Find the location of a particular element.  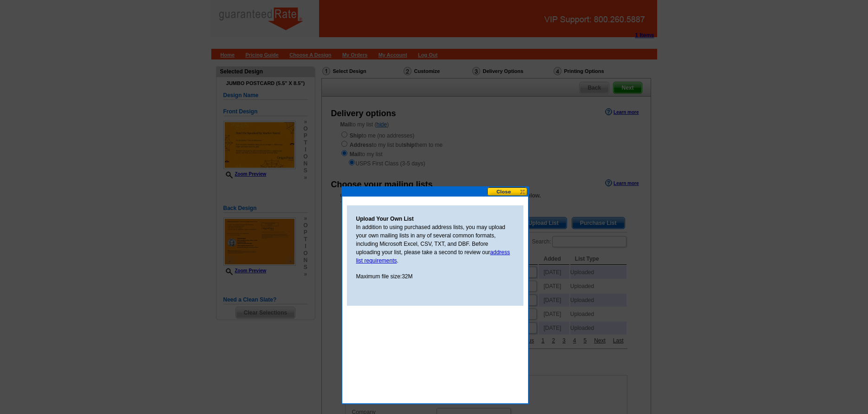

span: 32M is located at coordinates (407, 277).